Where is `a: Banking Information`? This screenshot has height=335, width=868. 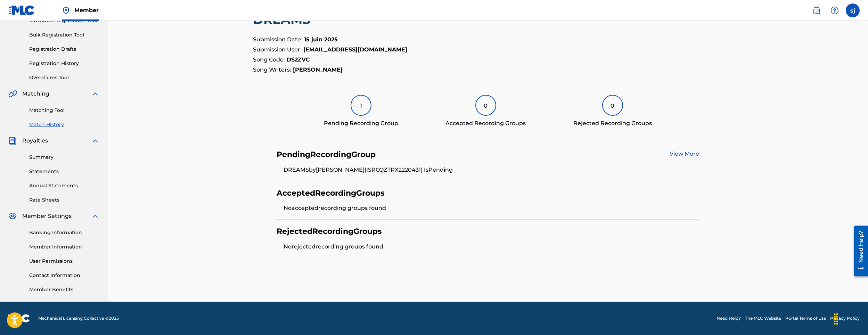
a: Banking Information is located at coordinates (64, 233).